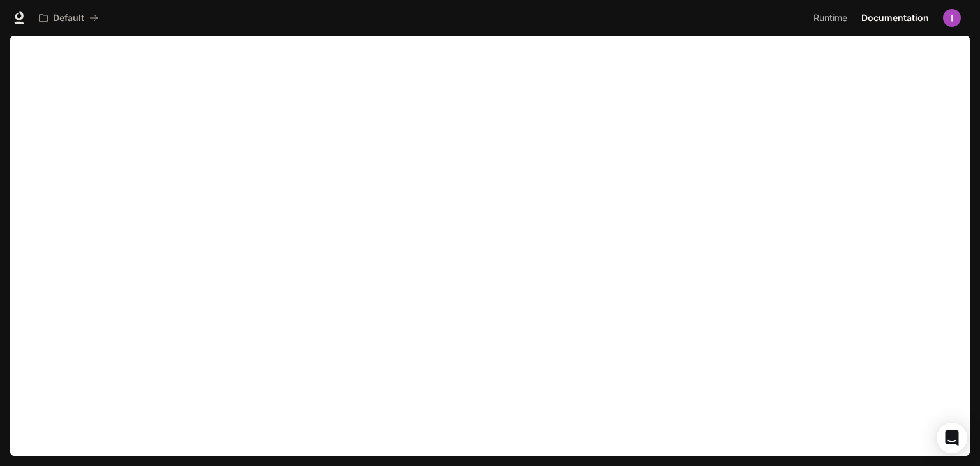 The height and width of the screenshot is (466, 980). Describe the element at coordinates (831, 18) in the screenshot. I see `a: Runtime` at that location.